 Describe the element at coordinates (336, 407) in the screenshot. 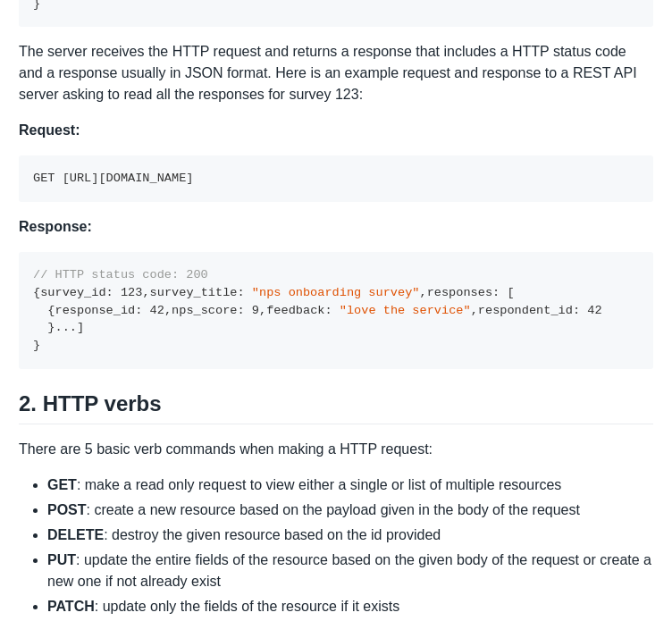

I see `h2: 2. HTTP verbs` at that location.